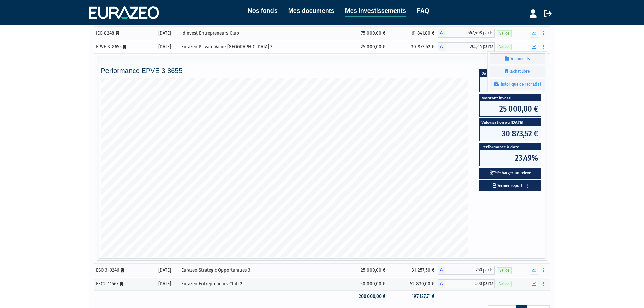  I want to click on td: 31 257,50 €, so click(413, 270).